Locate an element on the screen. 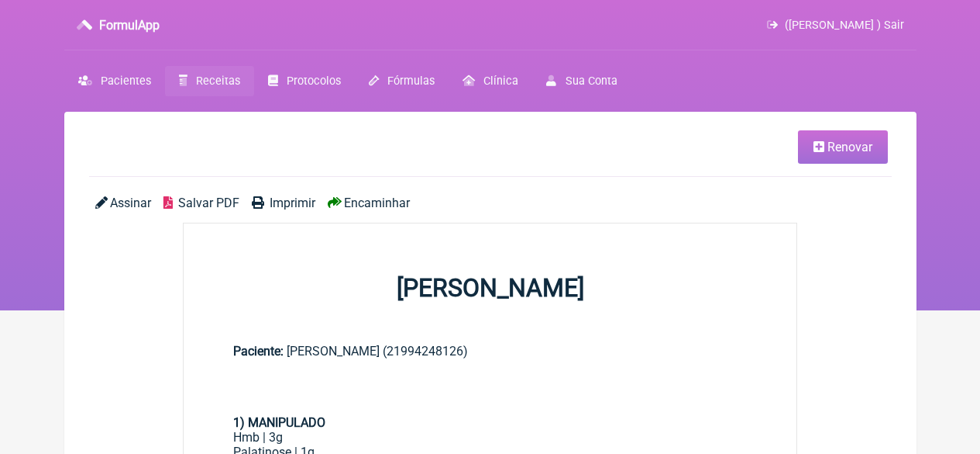 This screenshot has width=980, height=454. span: Paciente: is located at coordinates (258, 350).